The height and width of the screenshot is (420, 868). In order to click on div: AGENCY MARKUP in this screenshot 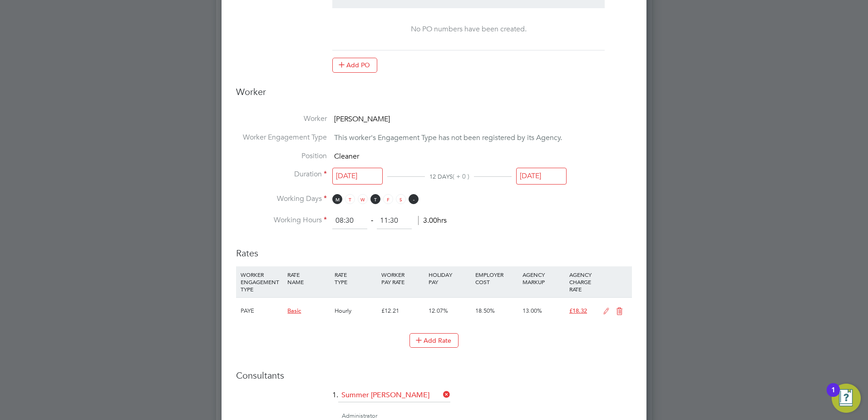, I will do `click(544, 278)`.